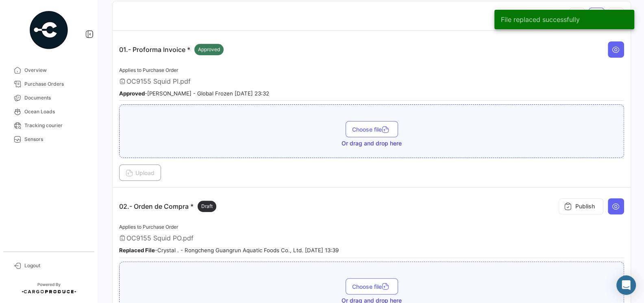  I want to click on b: Replaced File, so click(137, 250).